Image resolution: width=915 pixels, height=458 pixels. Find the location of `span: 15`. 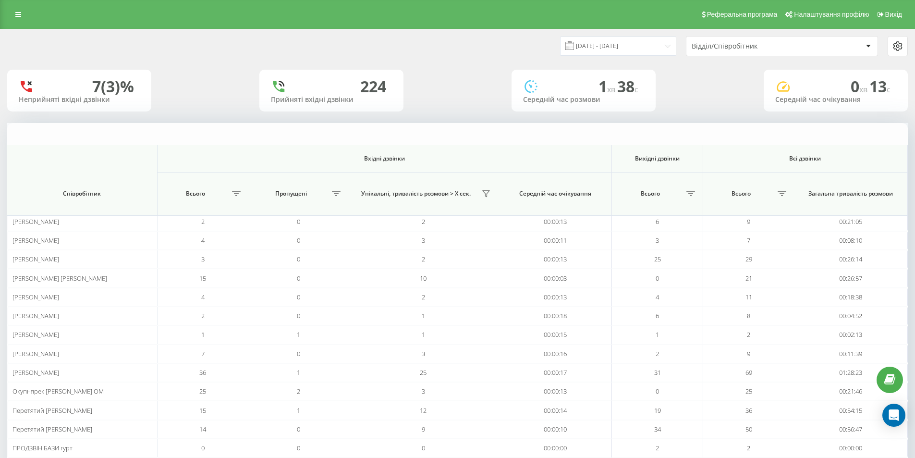

span: 15 is located at coordinates (203, 278).